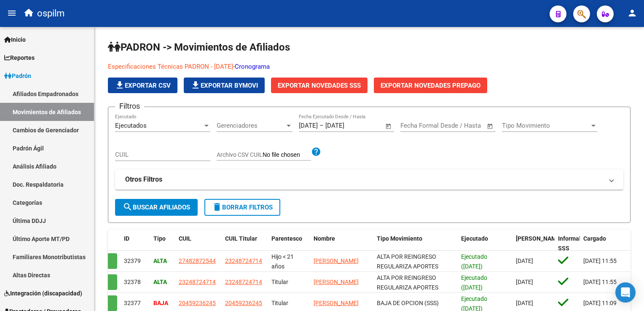 This screenshot has width=644, height=311. I want to click on span: Ejecutados, so click(131, 126).